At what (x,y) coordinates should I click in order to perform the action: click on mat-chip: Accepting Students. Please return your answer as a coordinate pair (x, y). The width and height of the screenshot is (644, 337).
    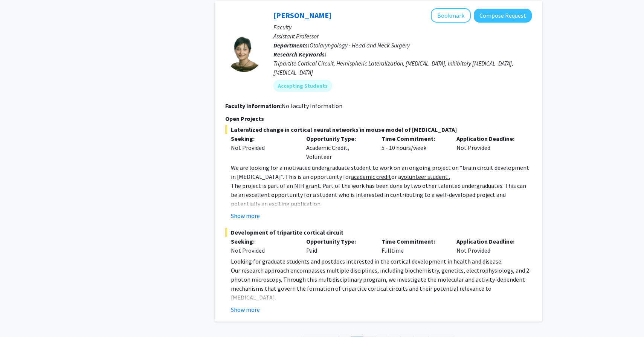
    Looking at the image, I should click on (303, 86).